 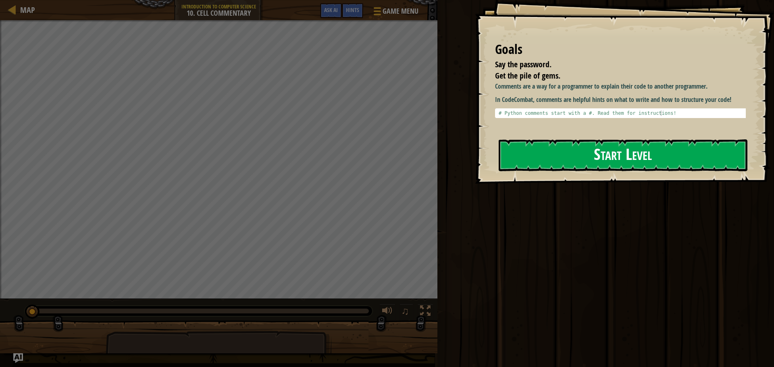 I want to click on span: Get the pile of gems., so click(x=528, y=75).